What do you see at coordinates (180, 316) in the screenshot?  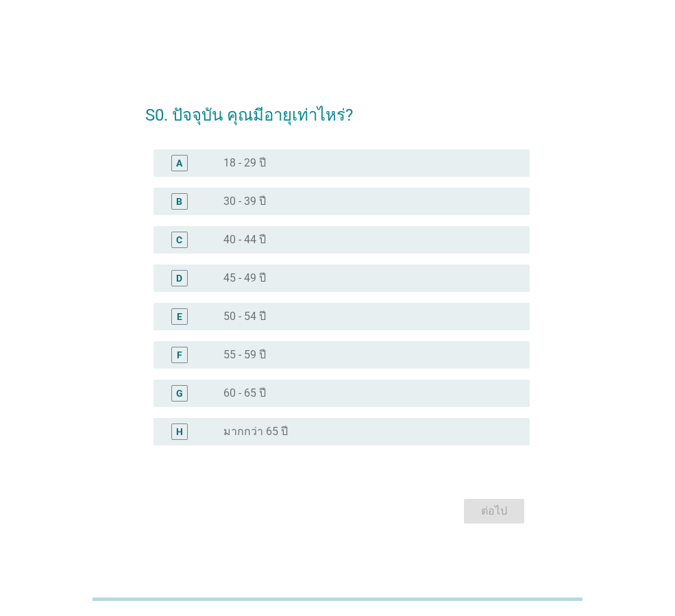 I see `div: E` at bounding box center [180, 316].